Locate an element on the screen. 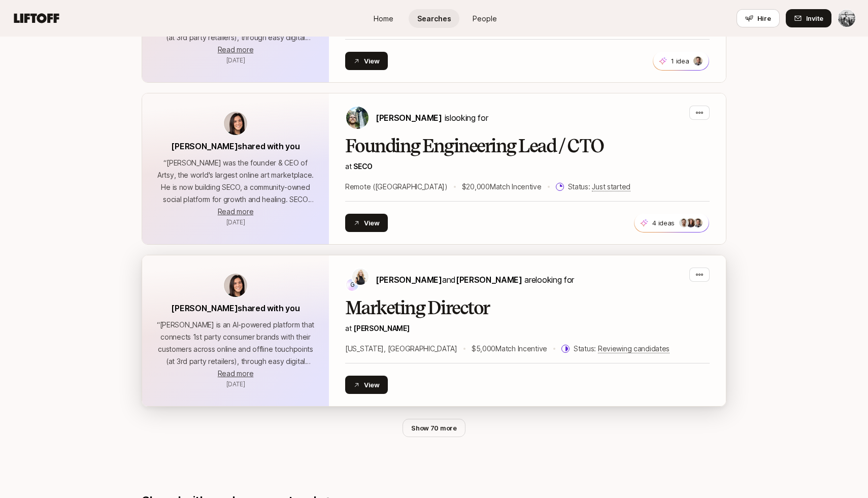  a: People is located at coordinates (485, 18).